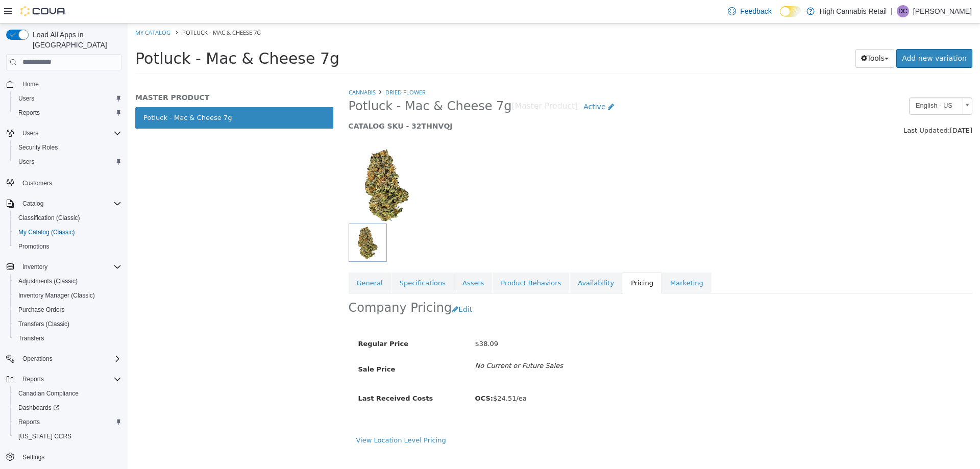 This screenshot has width=980, height=469. Describe the element at coordinates (57, 295) in the screenshot. I see `span: Inventory Manager (Classic)` at that location.